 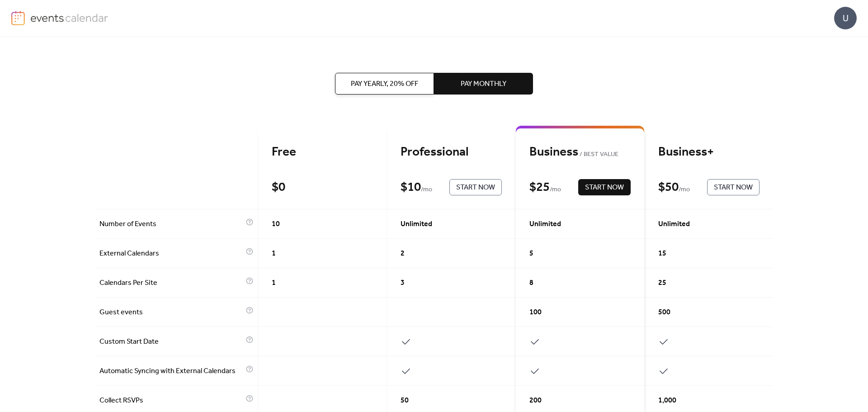 What do you see at coordinates (172, 254) in the screenshot?
I see `span: External Calendars` at bounding box center [172, 254].